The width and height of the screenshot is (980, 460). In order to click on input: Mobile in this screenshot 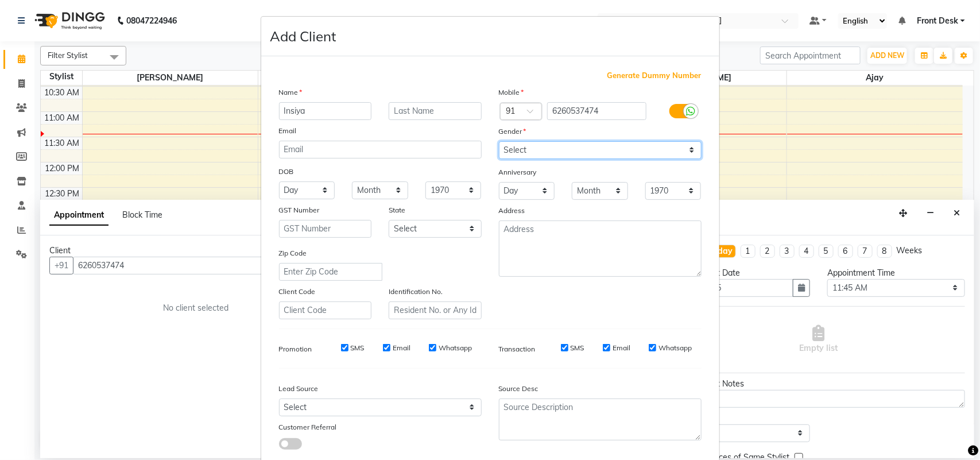, I will do `click(597, 111)`.